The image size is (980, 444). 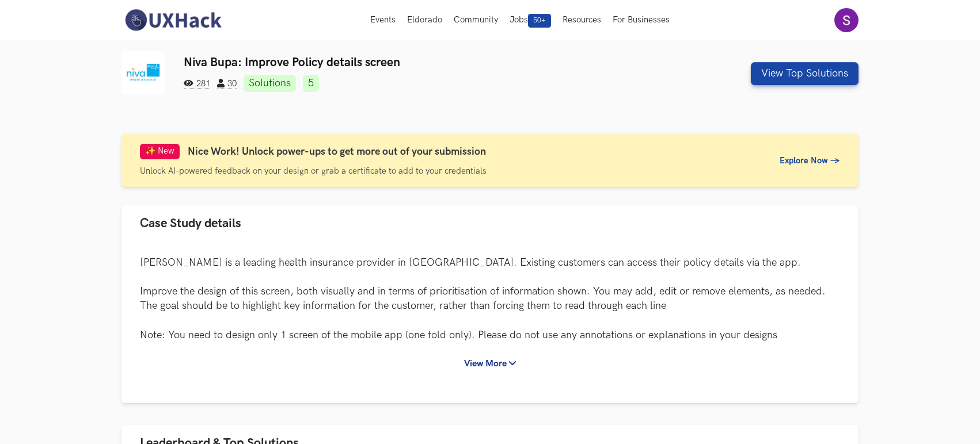 What do you see at coordinates (427, 62) in the screenshot?
I see `h3: Niva Bupa: Improve Policy details screen` at bounding box center [427, 62].